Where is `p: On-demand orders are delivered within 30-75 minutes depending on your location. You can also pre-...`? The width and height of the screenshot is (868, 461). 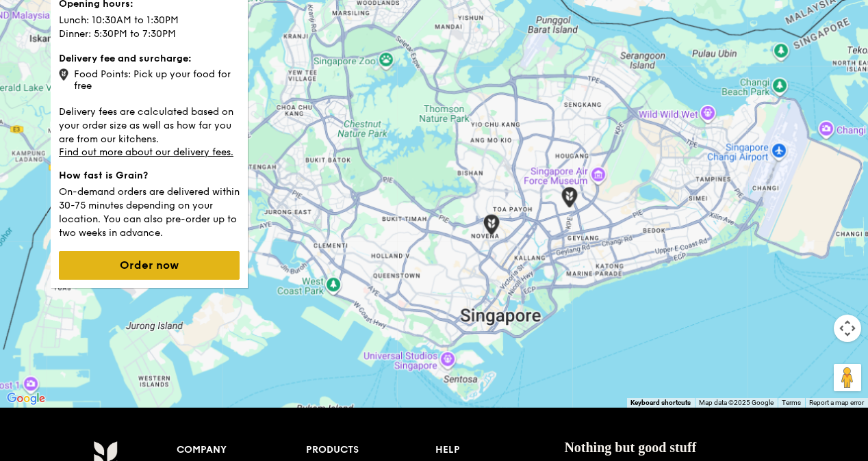 p: On-demand orders are delivered within 30-75 minutes depending on your location. You can also pre-... is located at coordinates (149, 211).